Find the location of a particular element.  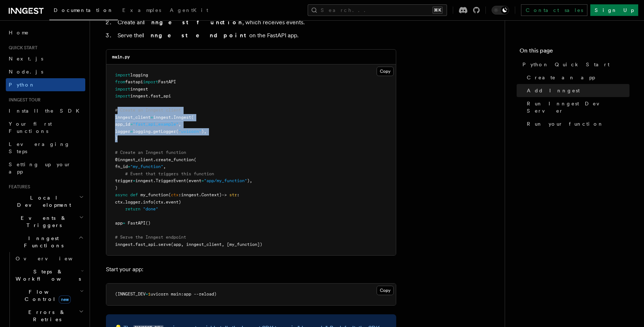

a: Run your function is located at coordinates (577, 124).